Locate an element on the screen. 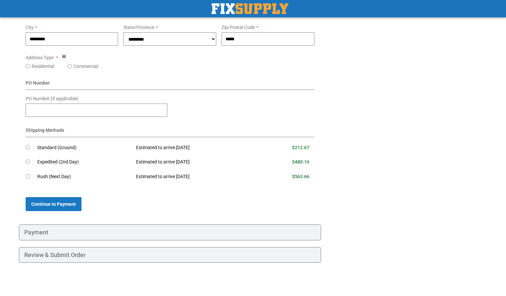 The image size is (506, 296). div: Shipping Methods is located at coordinates (170, 132).